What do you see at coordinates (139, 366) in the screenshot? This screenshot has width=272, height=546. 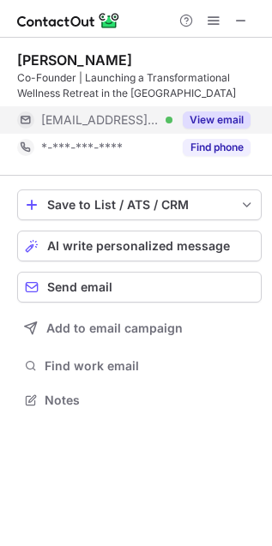 I see `button: Find work email` at bounding box center [139, 366].